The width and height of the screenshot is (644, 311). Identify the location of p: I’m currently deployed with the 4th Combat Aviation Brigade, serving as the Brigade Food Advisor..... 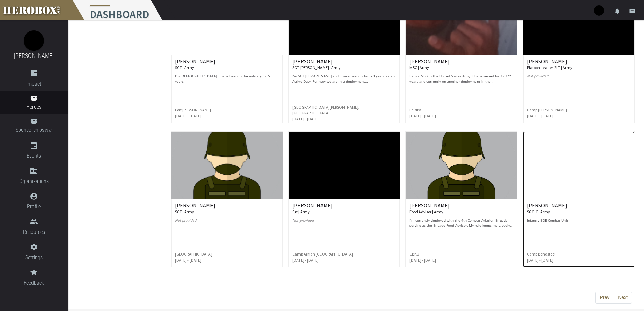
(461, 223).